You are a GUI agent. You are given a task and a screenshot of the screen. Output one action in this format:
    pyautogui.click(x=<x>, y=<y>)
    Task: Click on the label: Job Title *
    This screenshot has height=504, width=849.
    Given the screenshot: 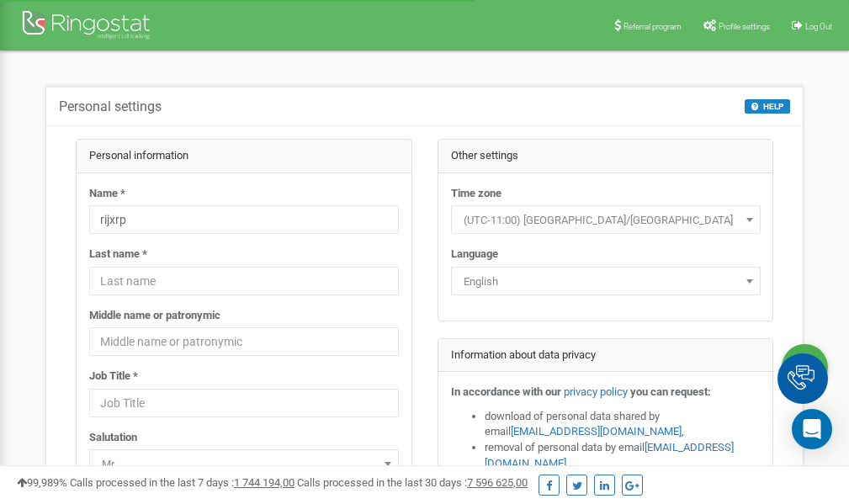 What is the action you would take?
    pyautogui.click(x=114, y=376)
    